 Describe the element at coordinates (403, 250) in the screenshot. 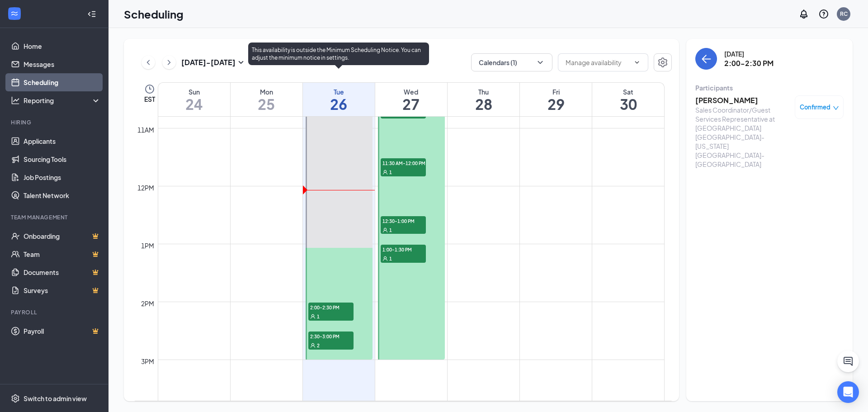

I see `span: 1:00-1:30 PM` at that location.